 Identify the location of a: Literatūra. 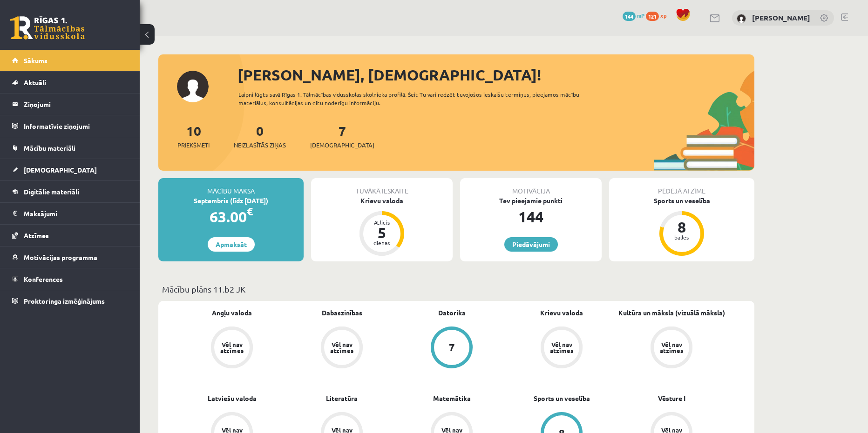
(342, 398).